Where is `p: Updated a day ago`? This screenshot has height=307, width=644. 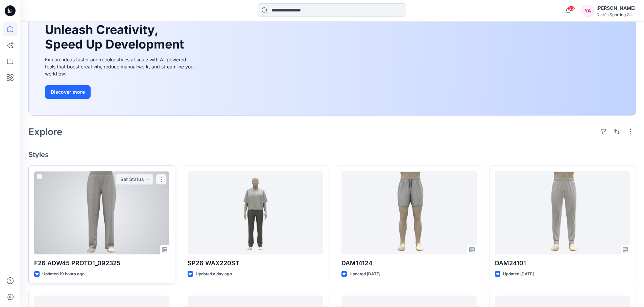
p: Updated a day ago is located at coordinates (213, 275).